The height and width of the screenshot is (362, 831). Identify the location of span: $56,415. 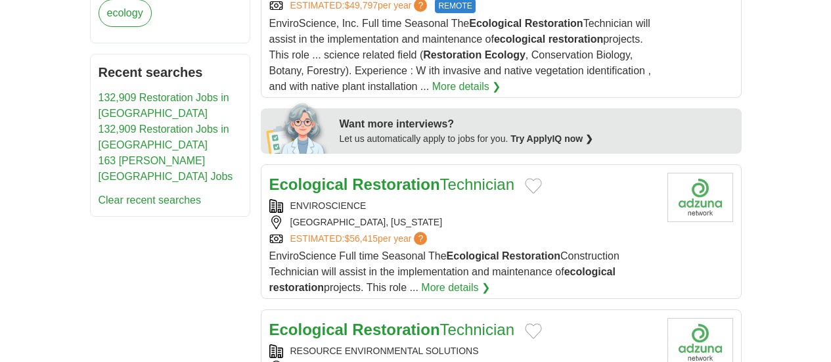
(361, 239).